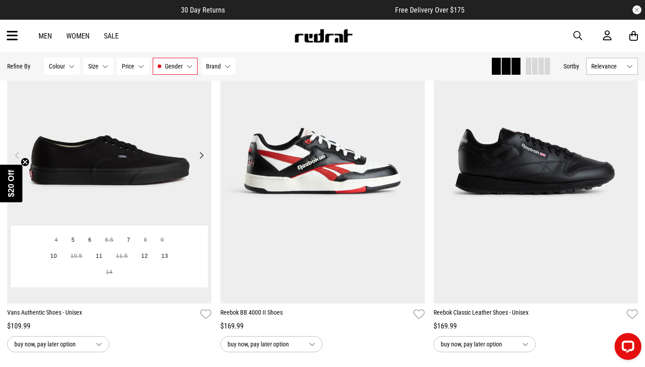 The height and width of the screenshot is (367, 645). I want to click on button: 4, so click(56, 240).